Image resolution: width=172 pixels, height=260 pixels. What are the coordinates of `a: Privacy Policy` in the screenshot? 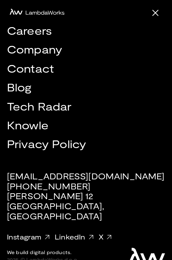 It's located at (46, 143).